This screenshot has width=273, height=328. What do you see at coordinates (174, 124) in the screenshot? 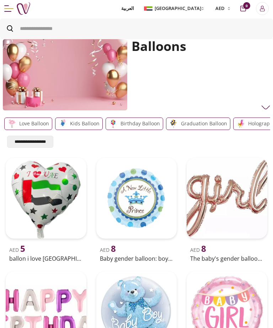
I see `img: gifts-uae-Graduation balloon` at bounding box center [174, 124].